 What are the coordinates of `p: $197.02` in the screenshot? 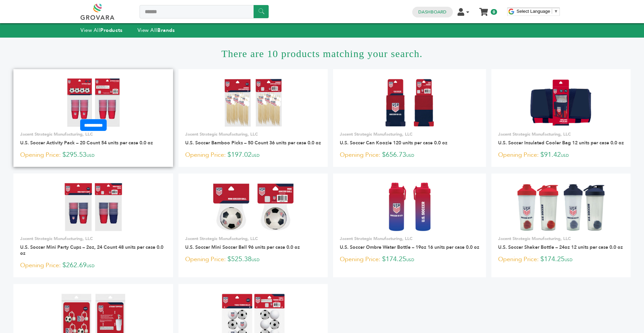 It's located at (253, 155).